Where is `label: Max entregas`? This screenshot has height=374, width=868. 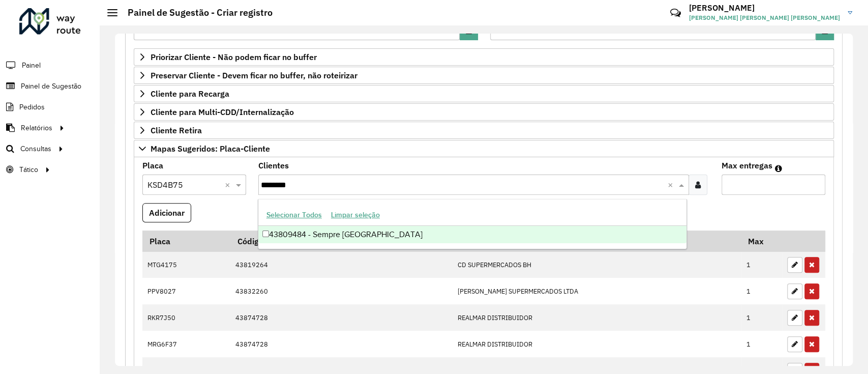
label: Max entregas is located at coordinates (747, 165).